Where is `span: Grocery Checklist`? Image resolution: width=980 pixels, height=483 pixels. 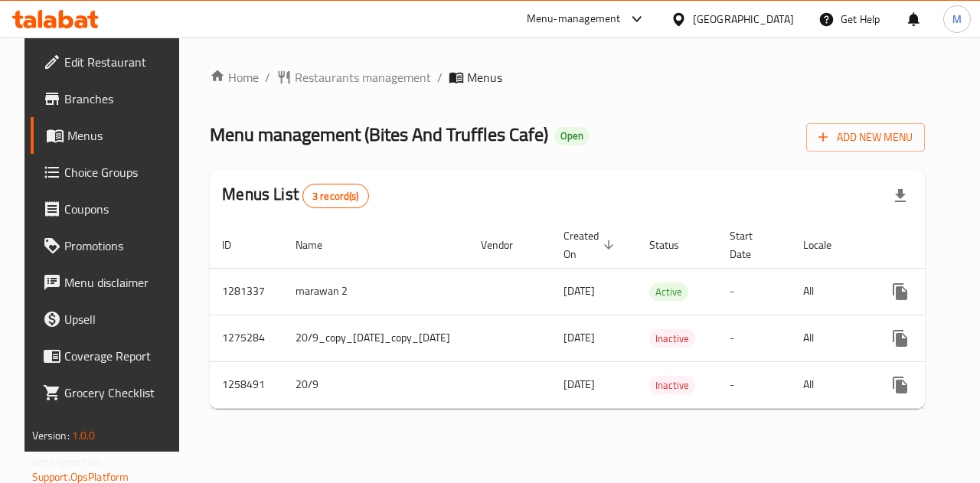
span: Grocery Checklist is located at coordinates (121, 392).